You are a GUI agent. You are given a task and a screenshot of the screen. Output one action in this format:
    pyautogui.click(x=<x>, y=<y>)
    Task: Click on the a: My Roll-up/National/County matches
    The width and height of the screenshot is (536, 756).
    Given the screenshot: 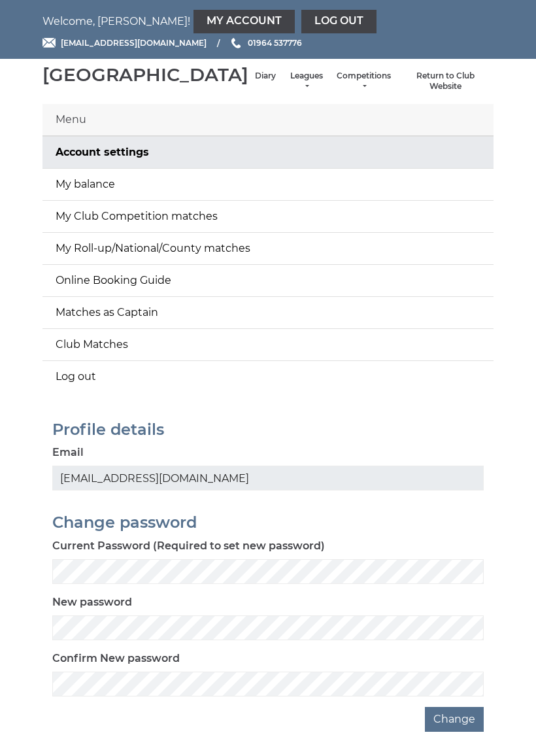 What is the action you would take?
    pyautogui.click(x=268, y=248)
    